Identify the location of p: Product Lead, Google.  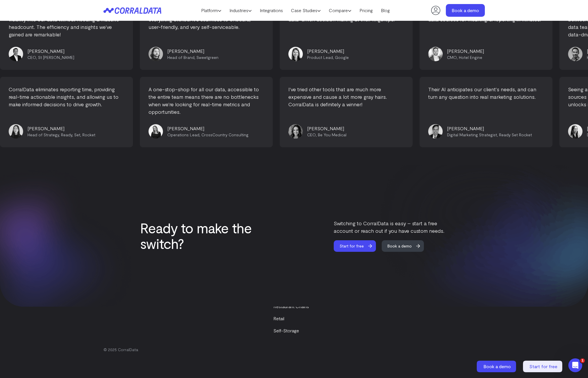
(327, 57).